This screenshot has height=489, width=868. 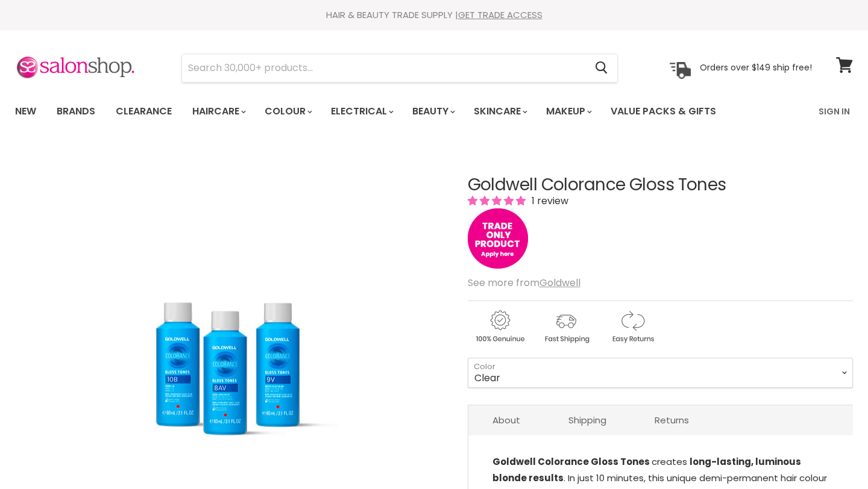 What do you see at coordinates (506, 420) in the screenshot?
I see `a: About` at bounding box center [506, 420].